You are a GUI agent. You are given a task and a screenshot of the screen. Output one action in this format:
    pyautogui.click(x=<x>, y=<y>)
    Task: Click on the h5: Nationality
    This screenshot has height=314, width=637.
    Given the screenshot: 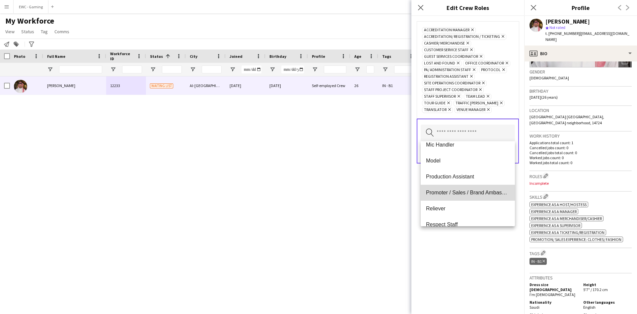 What is the action you would take?
    pyautogui.click(x=554, y=302)
    